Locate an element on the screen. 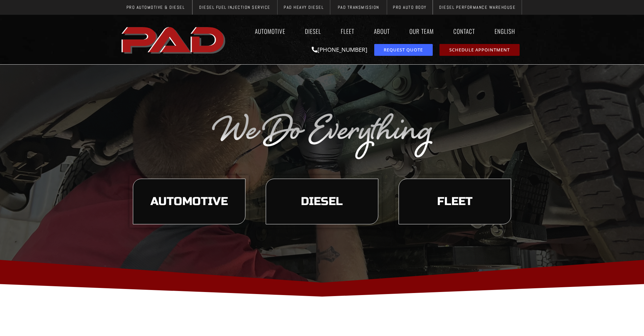 The width and height of the screenshot is (644, 336). span: Diesel Performance Warehouse is located at coordinates (478, 7).